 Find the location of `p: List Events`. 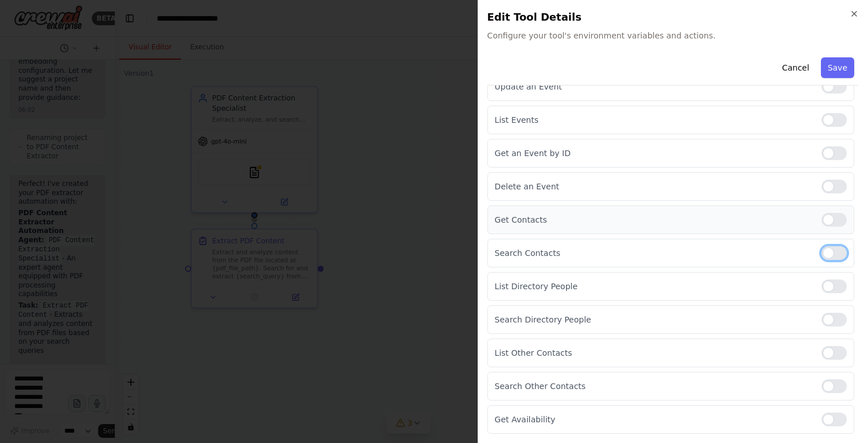

p: List Events is located at coordinates (653, 120).